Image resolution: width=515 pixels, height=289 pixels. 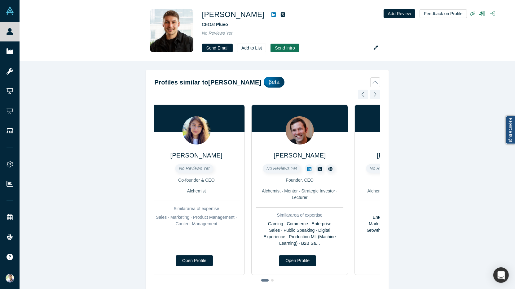 What do you see at coordinates (222, 24) in the screenshot?
I see `span: Pluvo` at bounding box center [222, 24].